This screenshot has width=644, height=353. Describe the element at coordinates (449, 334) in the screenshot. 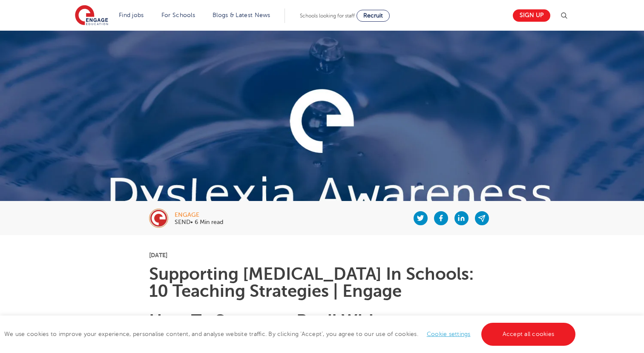

I see `a: Cookie settings` at that location.